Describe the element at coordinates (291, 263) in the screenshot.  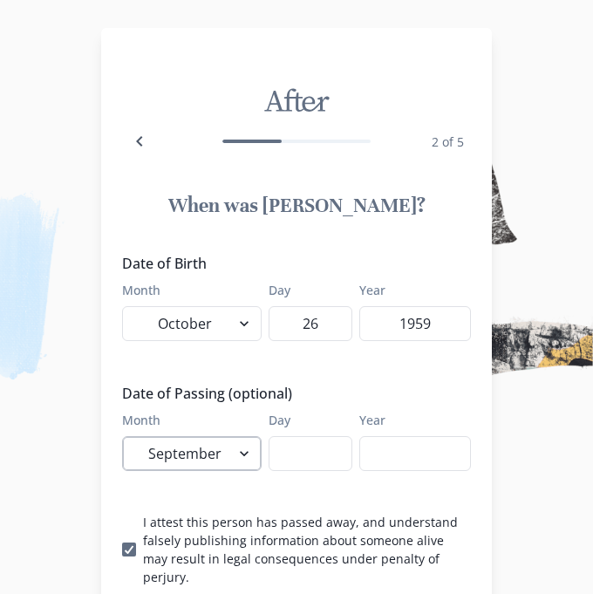
I see `legend: Date of Birth` at that location.